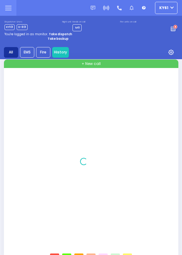 The image size is (182, 255). I want to click on button: KY61, so click(166, 8).